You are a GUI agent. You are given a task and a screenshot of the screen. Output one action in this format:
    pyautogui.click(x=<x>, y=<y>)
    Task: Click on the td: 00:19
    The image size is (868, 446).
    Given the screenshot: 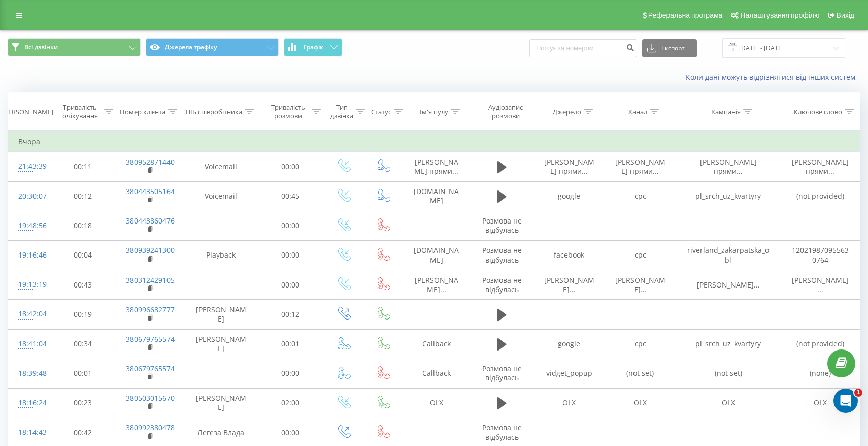 What is the action you would take?
    pyautogui.click(x=83, y=314)
    